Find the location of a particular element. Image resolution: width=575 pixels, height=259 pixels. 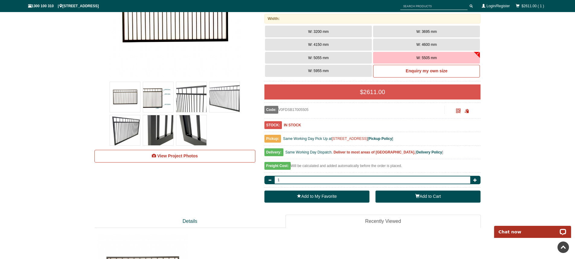

button: Add to Cart is located at coordinates (428, 197).